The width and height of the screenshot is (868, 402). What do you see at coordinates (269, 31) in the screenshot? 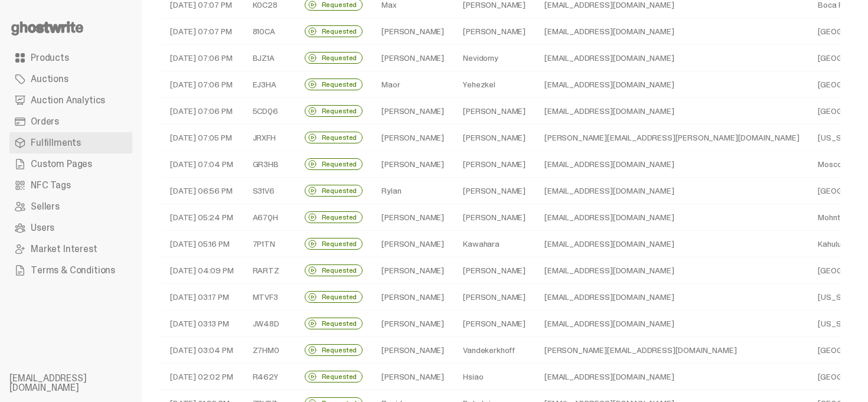
I see `td: 810CA` at bounding box center [269, 31].